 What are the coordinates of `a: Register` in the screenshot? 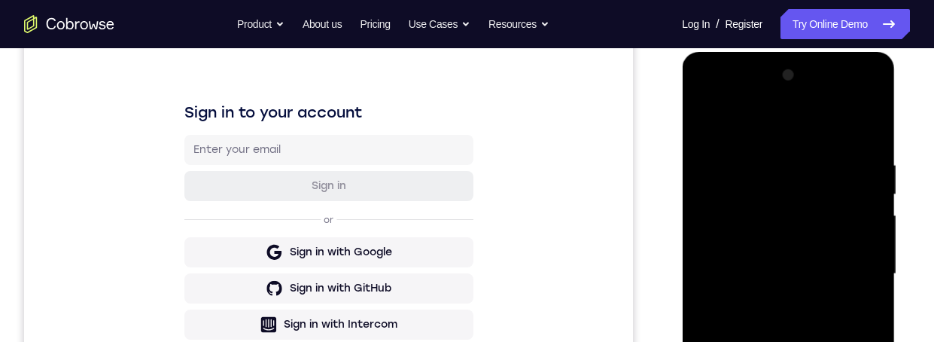 It's located at (744, 24).